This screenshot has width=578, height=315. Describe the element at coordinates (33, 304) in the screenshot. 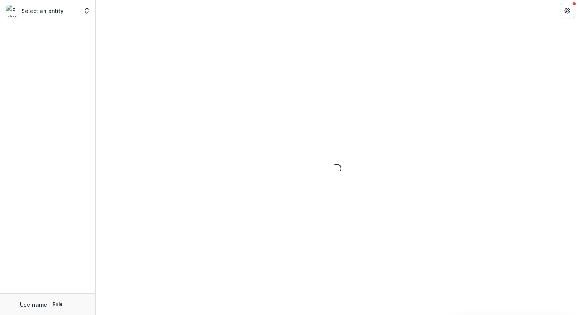

I see `p: Username` at that location.